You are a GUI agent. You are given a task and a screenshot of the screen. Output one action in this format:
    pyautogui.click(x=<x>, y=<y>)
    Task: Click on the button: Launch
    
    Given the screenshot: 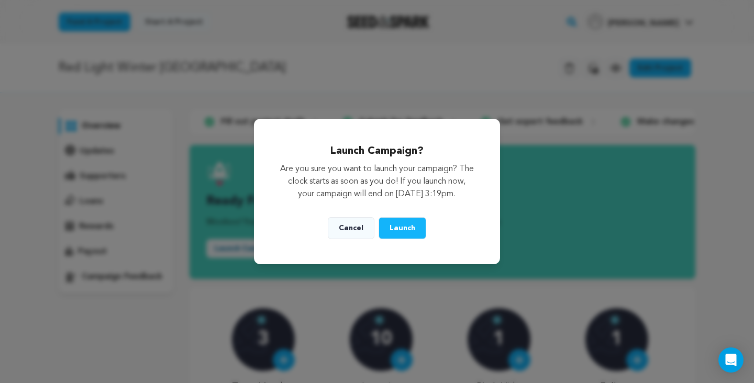 What is the action you would take?
    pyautogui.click(x=402, y=228)
    